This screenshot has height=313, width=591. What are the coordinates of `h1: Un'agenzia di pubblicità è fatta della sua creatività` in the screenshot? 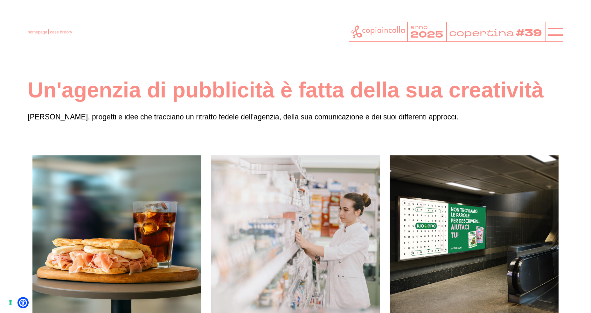 It's located at (296, 90).